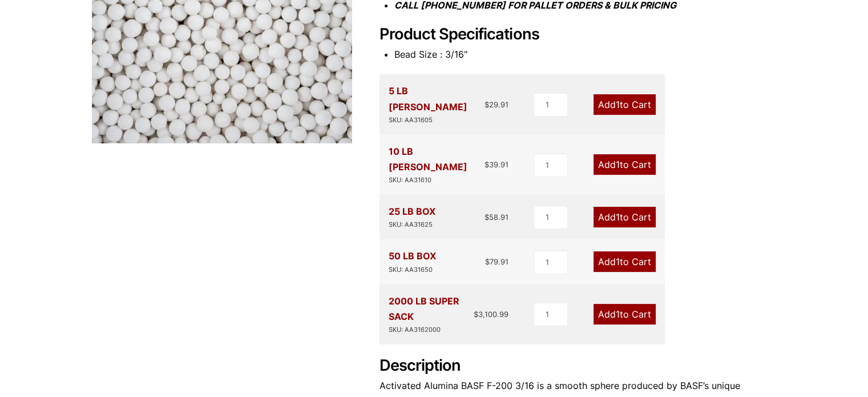 The image size is (868, 397). Describe the element at coordinates (412, 270) in the screenshot. I see `div: SKU: AA31650` at that location.